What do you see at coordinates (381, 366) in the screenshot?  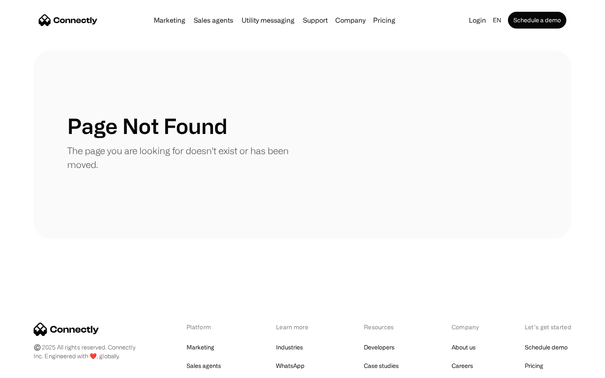 I see `a: Case studies` at bounding box center [381, 366].